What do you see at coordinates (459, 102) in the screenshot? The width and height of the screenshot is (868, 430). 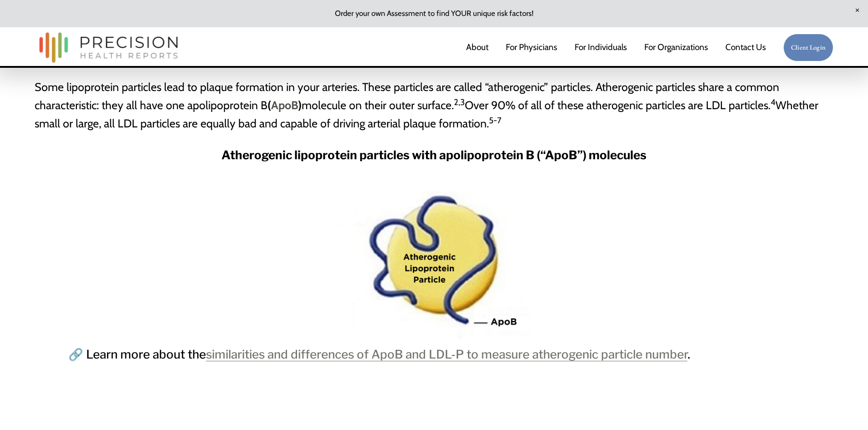 I see `sup: 2,3` at bounding box center [459, 102].